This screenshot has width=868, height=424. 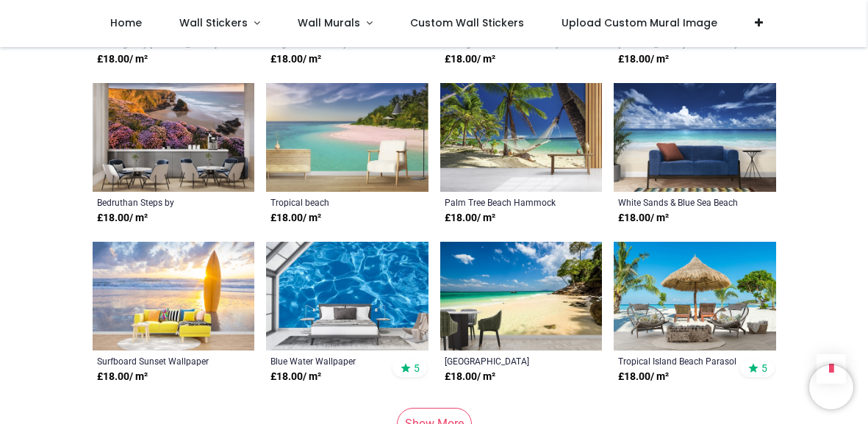 What do you see at coordinates (158, 361) in the screenshot?
I see `div: Surfboard Sunset Wallpaper` at bounding box center [158, 361].